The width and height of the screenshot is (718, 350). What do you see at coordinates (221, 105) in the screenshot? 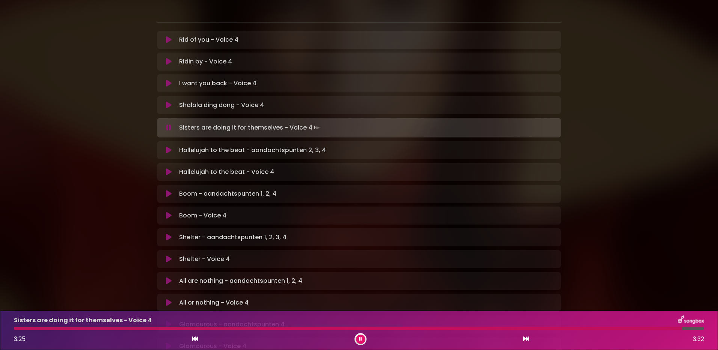
I see `p: Shalala ding dong - Voice 4` at bounding box center [221, 105].